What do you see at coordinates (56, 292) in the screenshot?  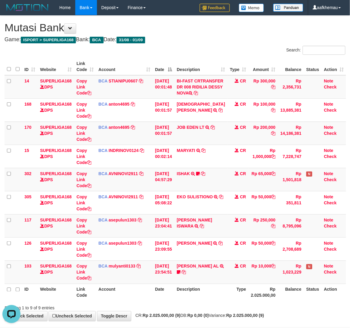 I see `th: Website` at bounding box center [56, 292].